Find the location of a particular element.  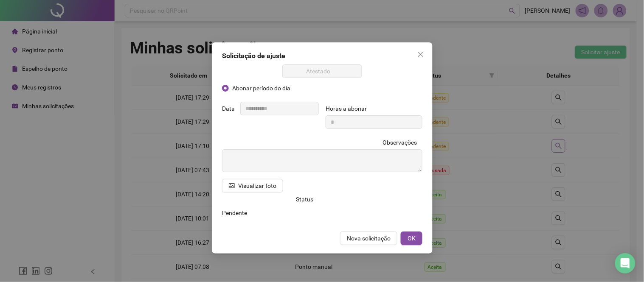

label: Data is located at coordinates (231, 109).